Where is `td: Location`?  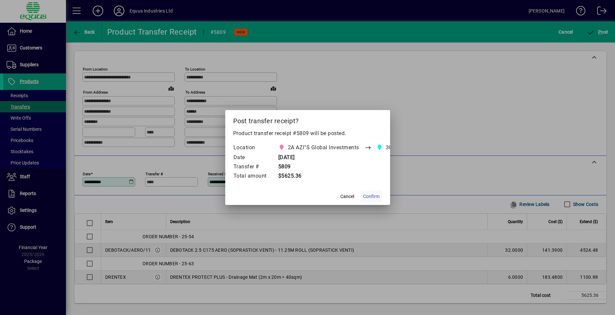
td: Location is located at coordinates (253, 148).